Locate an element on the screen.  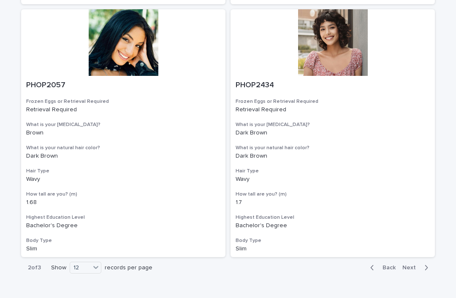
p: 1.68 is located at coordinates (123, 203).